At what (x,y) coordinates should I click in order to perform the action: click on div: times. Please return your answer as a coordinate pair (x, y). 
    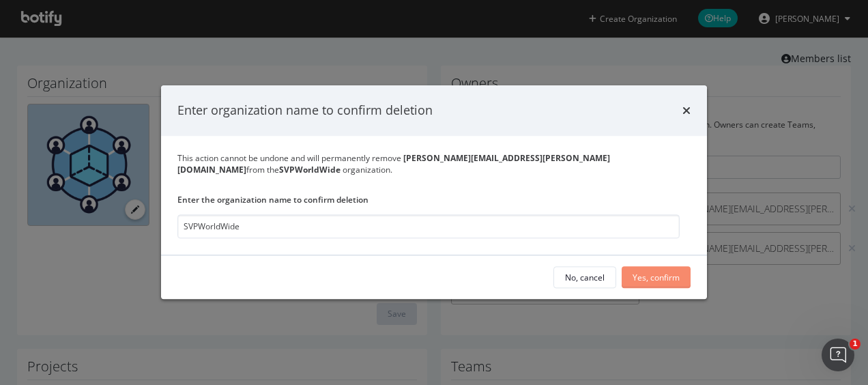
    Looking at the image, I should click on (687, 110).